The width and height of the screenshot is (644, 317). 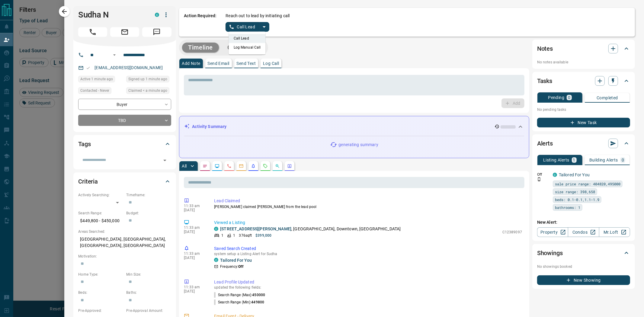 What do you see at coordinates (576, 200) in the screenshot?
I see `span: beds: 0.1-0.1,1.1-1.9` at bounding box center [576, 200].